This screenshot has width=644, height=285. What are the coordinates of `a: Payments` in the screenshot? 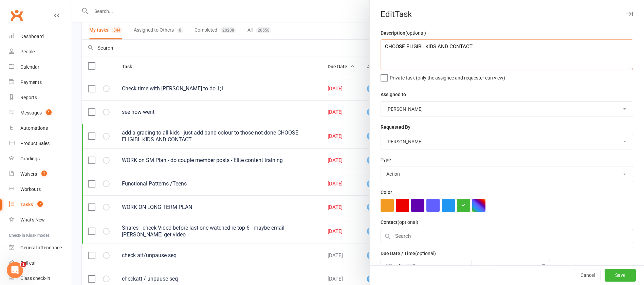 It's located at (40, 82).